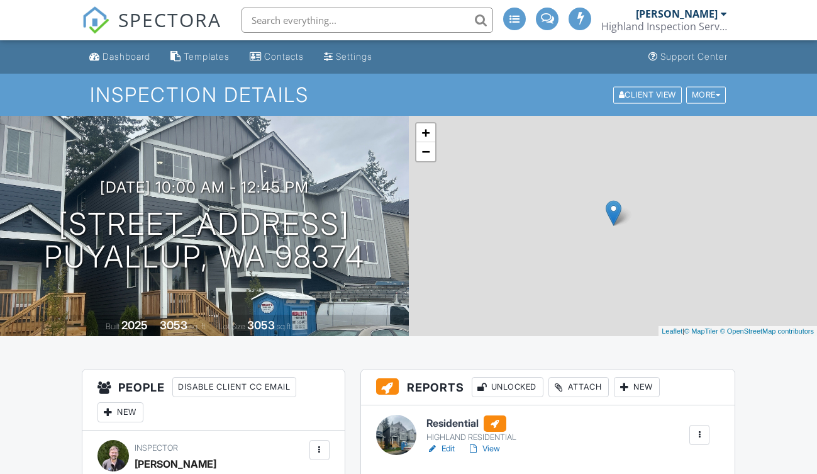 The image size is (817, 474). What do you see at coordinates (694, 56) in the screenshot?
I see `div: Support Center` at bounding box center [694, 56].